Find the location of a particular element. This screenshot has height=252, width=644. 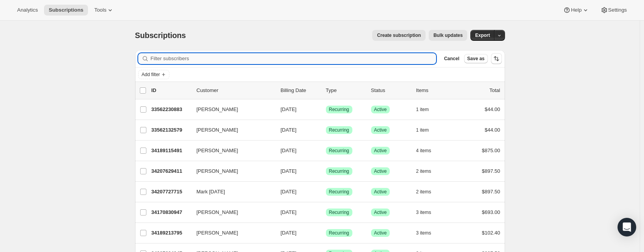

p: Total is located at coordinates (495, 91).